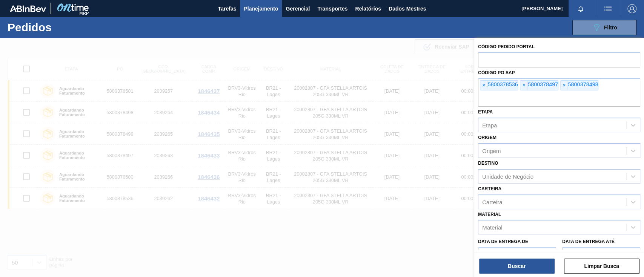 Image resolution: width=644 pixels, height=277 pixels. I want to click on font: Data de Entrega até, so click(588, 242).